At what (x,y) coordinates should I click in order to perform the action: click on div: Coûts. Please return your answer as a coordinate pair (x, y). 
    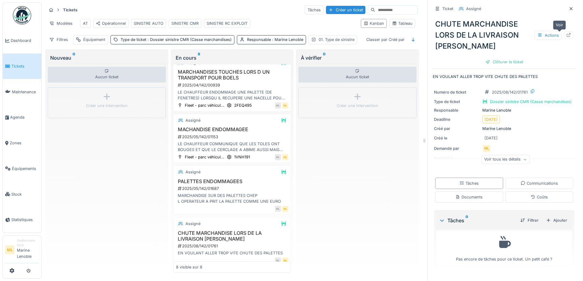
    Looking at the image, I should click on (539, 197).